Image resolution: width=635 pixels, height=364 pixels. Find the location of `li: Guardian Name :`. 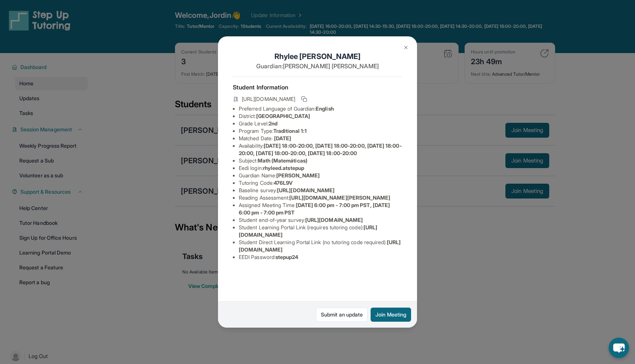

li: Guardian Name : is located at coordinates (321, 175).